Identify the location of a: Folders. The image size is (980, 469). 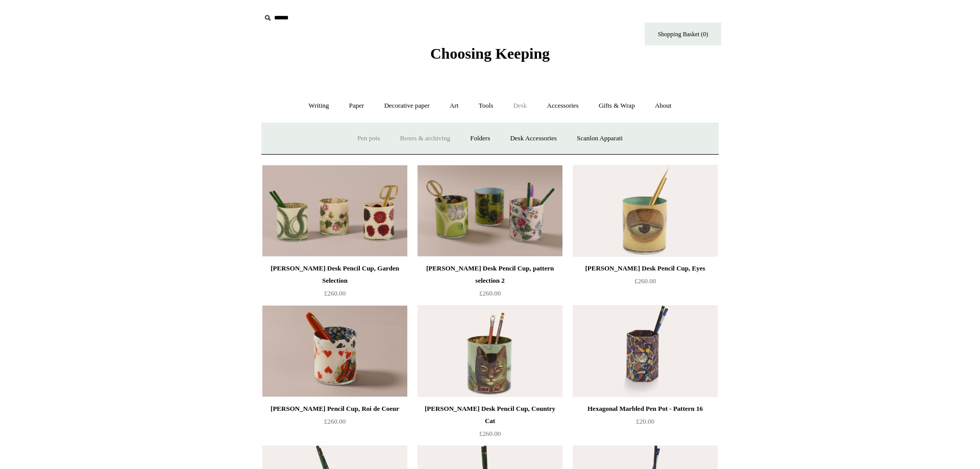
(480, 138).